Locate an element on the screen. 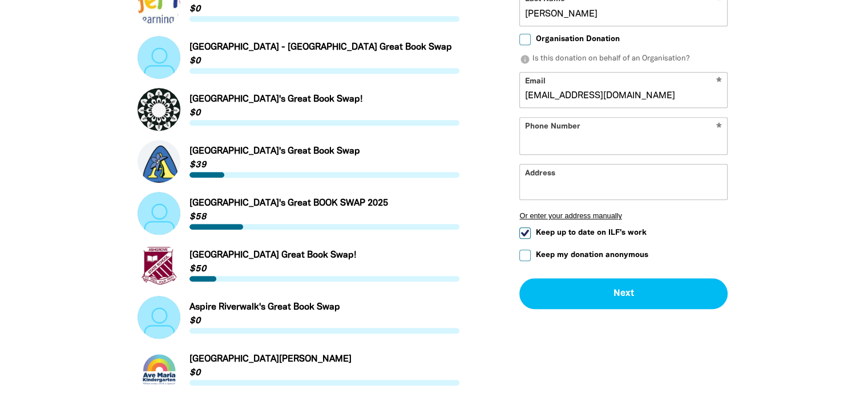 This screenshot has height=397, width=868. span: Organisation Donation is located at coordinates (577, 39).